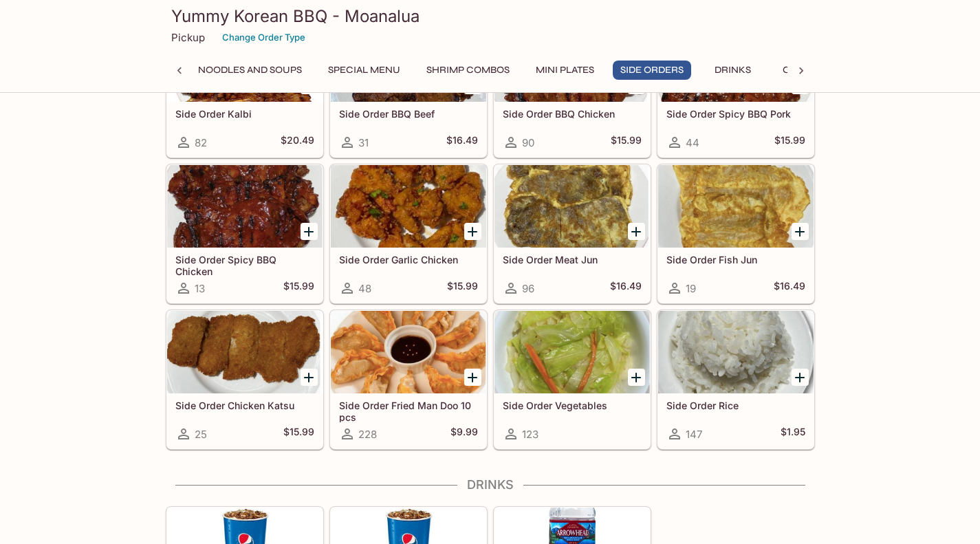  I want to click on h5: Side Order Kalbi, so click(245, 113).